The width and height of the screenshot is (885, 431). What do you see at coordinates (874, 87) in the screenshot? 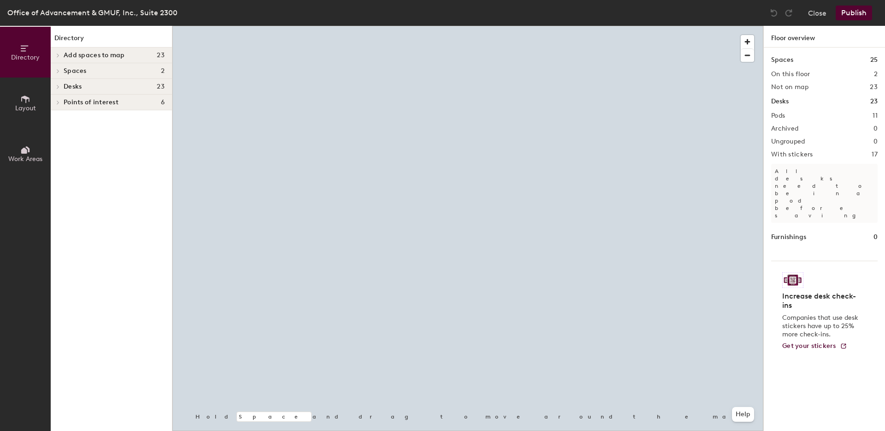
I see `h2: 23` at bounding box center [874, 87].